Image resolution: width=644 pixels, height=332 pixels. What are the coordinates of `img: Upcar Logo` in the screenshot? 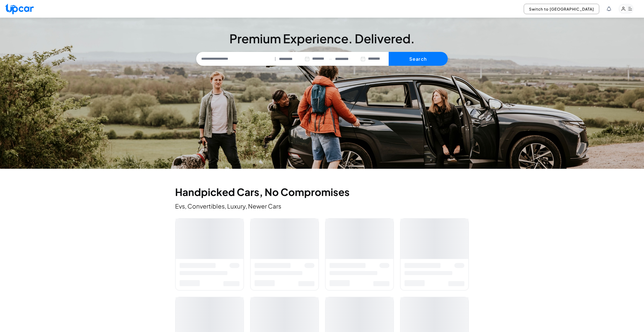 It's located at (19, 9).